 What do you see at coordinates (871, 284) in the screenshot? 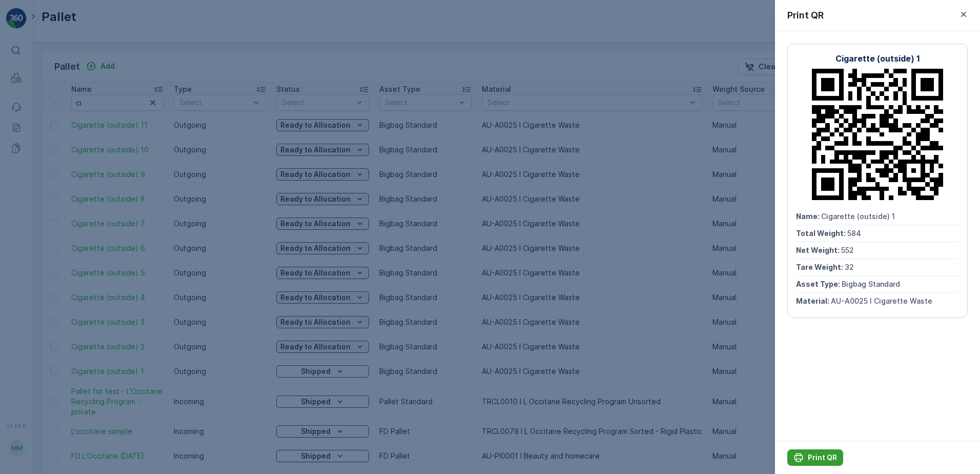
I see `span: Bigbag Standard` at bounding box center [871, 284].